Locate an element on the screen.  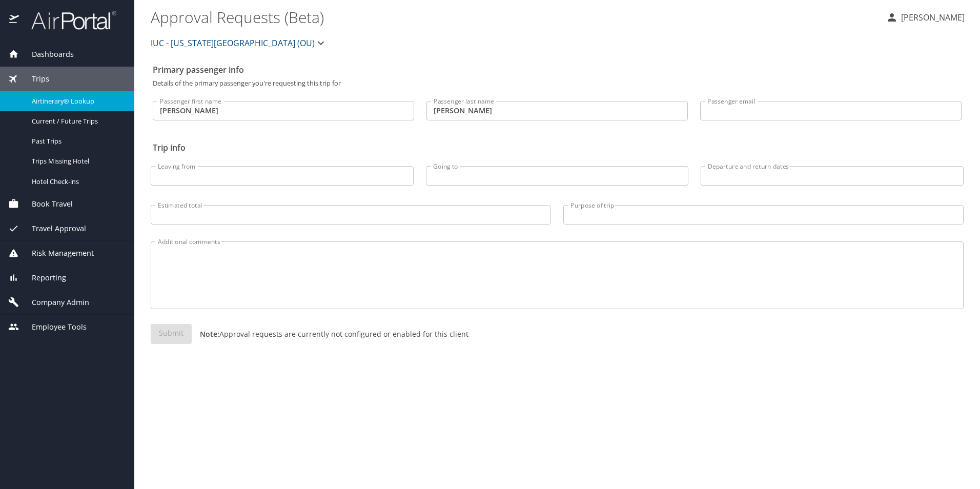
span: Travel Approval is located at coordinates (52, 229).